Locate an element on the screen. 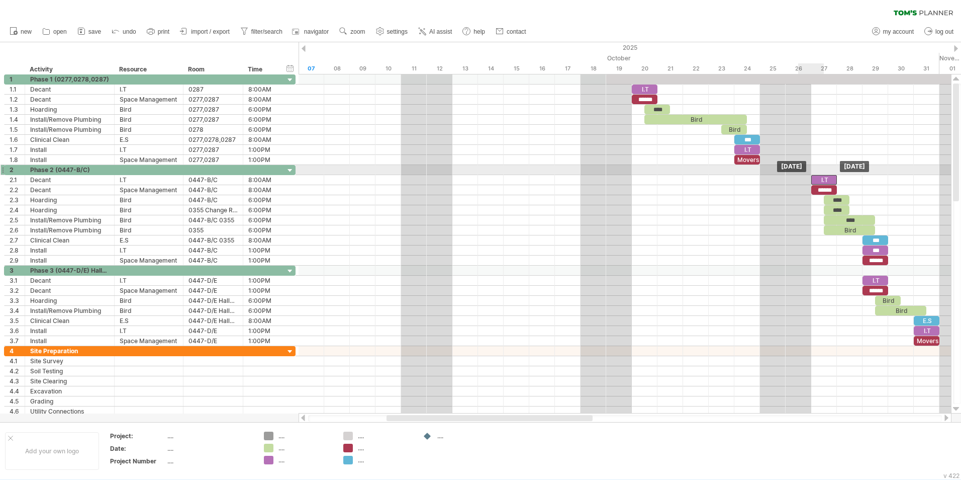 This screenshot has width=961, height=480. div: October 2025 is located at coordinates (542, 58).